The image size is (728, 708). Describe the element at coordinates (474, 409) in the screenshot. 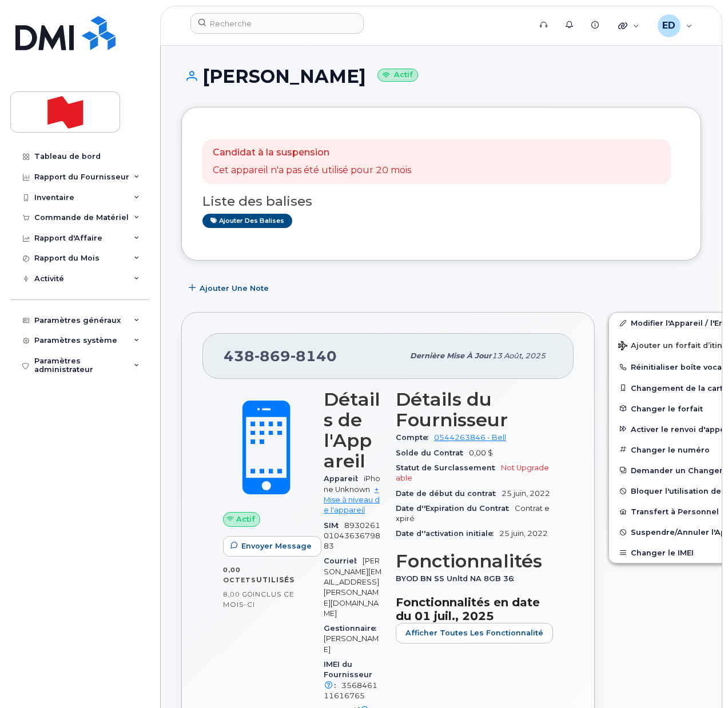

I see `h3: Détails du Fournisseur` at that location.